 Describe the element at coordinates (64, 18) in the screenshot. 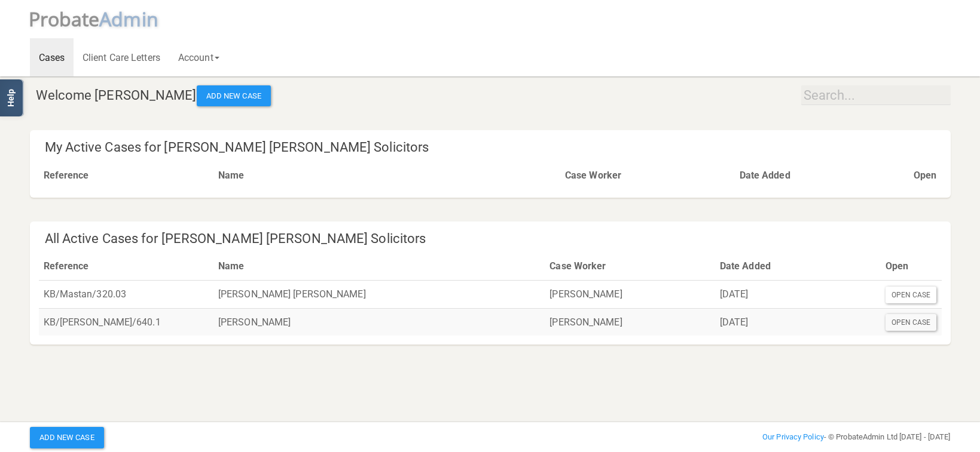

I see `span: P` at that location.